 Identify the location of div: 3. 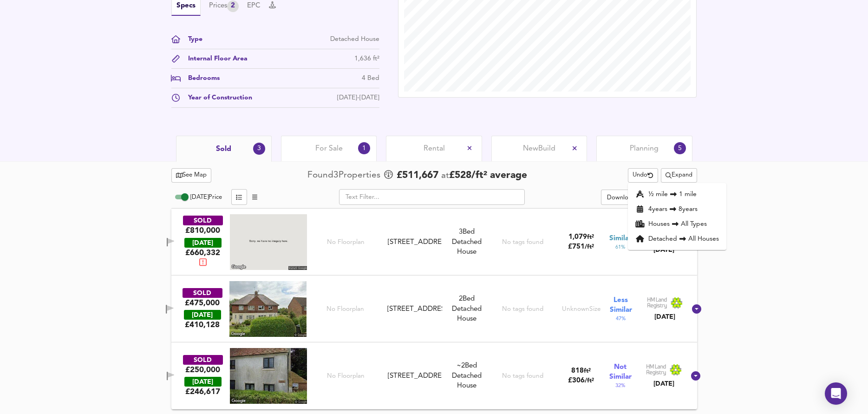
(259, 148).